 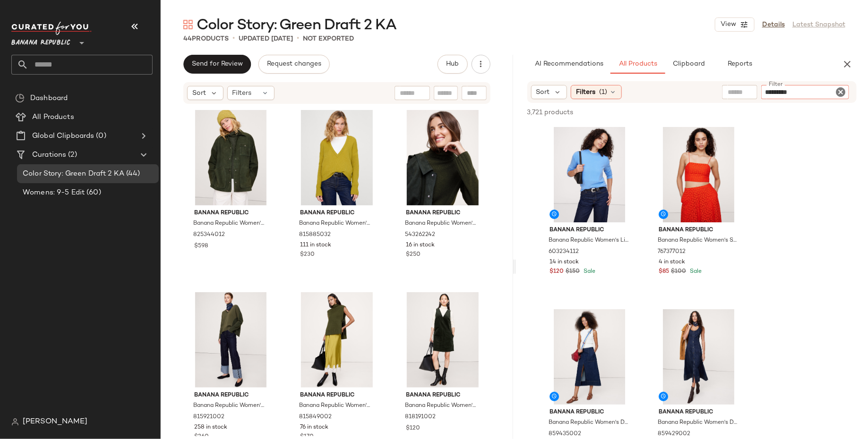 What do you see at coordinates (564, 252) in the screenshot?
I see `span: 603234112` at bounding box center [564, 252].